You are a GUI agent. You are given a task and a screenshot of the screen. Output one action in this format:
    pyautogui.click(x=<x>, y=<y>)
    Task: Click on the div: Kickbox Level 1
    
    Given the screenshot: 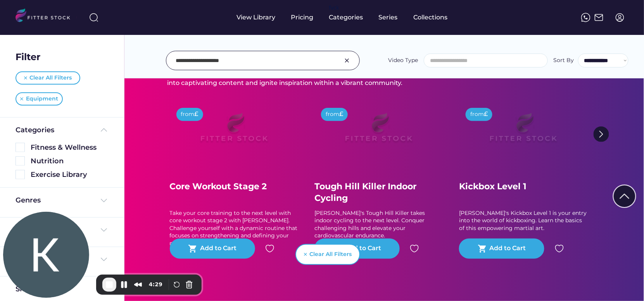 What is the action you would take?
    pyautogui.click(x=523, y=187)
    